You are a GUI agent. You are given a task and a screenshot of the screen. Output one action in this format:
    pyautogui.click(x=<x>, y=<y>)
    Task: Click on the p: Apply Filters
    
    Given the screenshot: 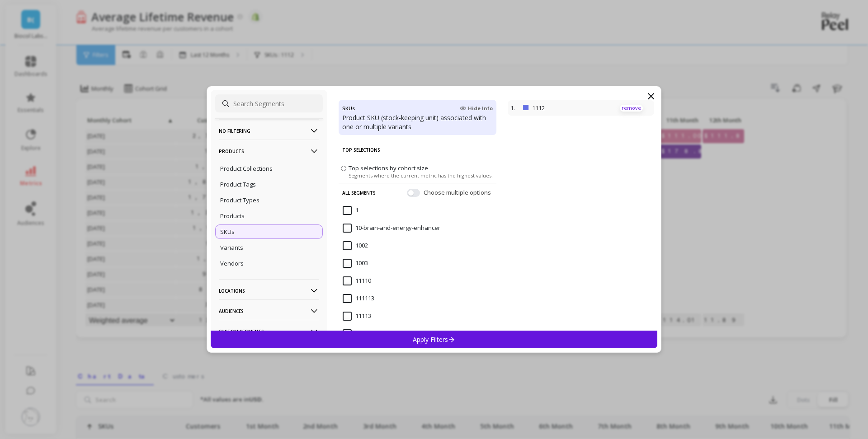 What is the action you would take?
    pyautogui.click(x=434, y=340)
    